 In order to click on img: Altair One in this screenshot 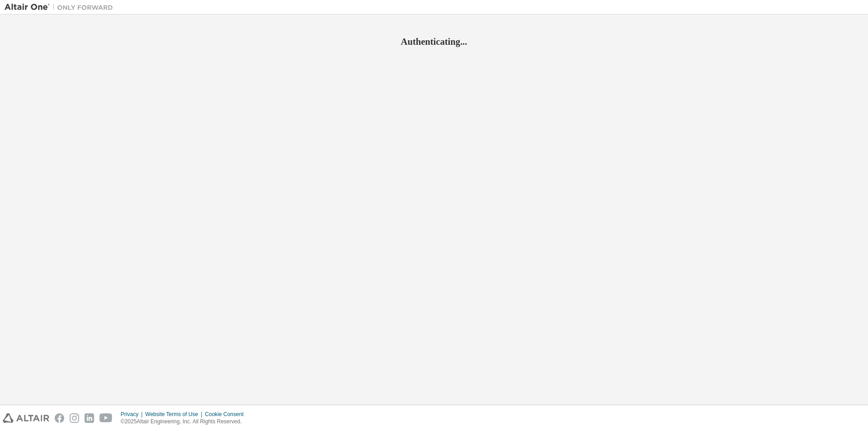, I will do `click(61, 7)`.